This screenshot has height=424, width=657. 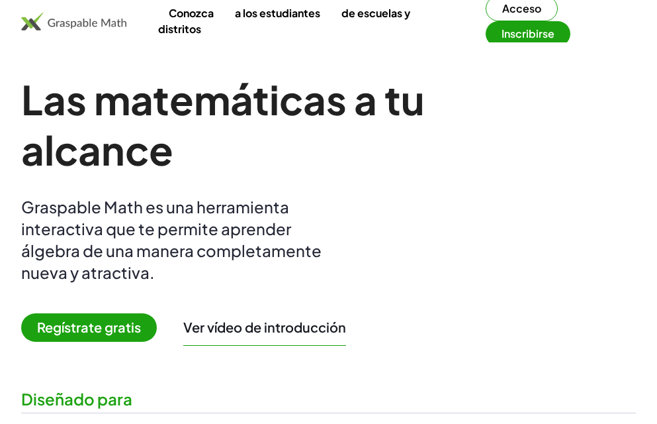 What do you see at coordinates (265, 326) in the screenshot?
I see `font: Ver vídeo de introducción` at bounding box center [265, 326].